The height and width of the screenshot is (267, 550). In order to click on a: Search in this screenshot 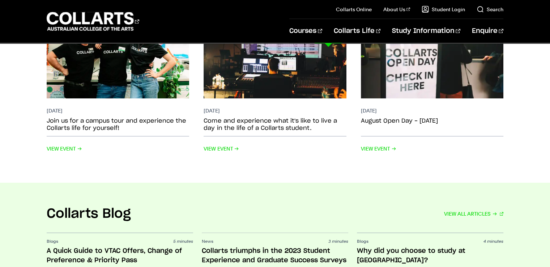, I will do `click(490, 9)`.